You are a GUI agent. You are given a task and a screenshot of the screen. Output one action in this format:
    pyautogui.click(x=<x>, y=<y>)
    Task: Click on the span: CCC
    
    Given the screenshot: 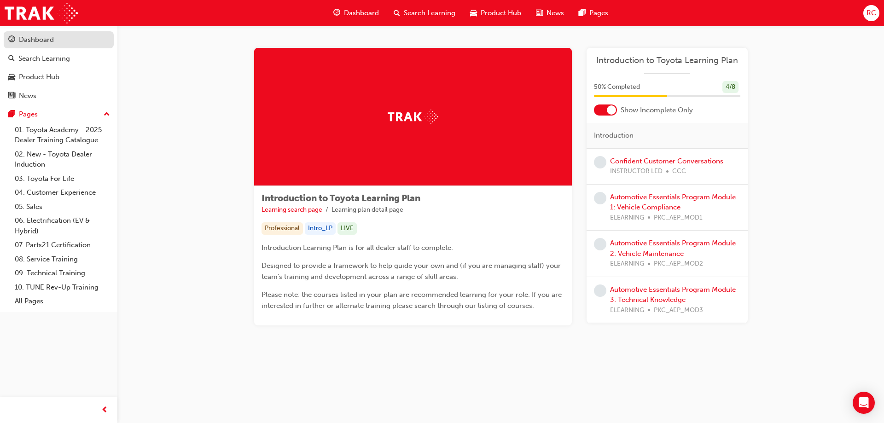 What is the action you would take?
    pyautogui.click(x=679, y=171)
    